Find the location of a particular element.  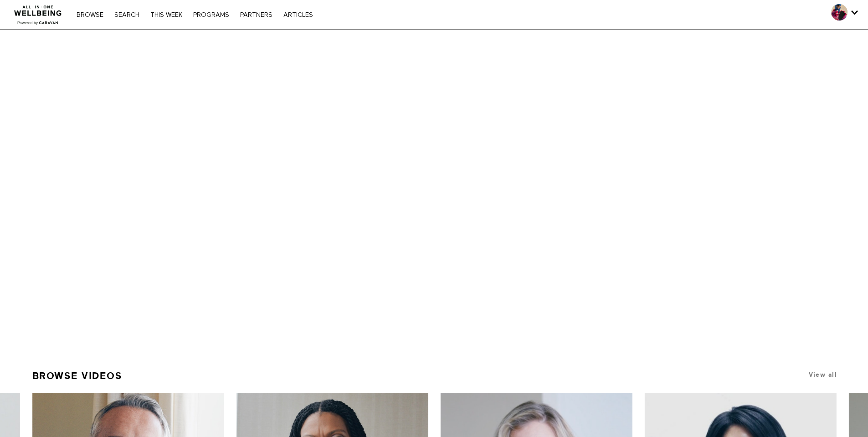

a: Search is located at coordinates (126, 15).